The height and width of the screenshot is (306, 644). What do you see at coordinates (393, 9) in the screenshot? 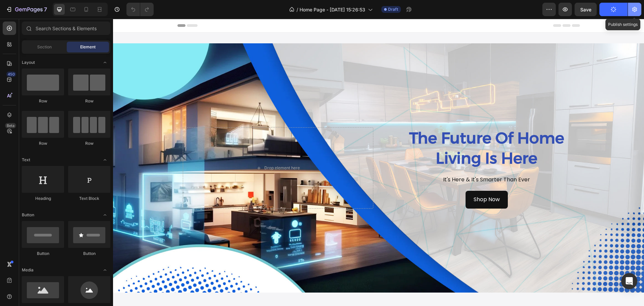
I see `span: Draft` at bounding box center [393, 9].